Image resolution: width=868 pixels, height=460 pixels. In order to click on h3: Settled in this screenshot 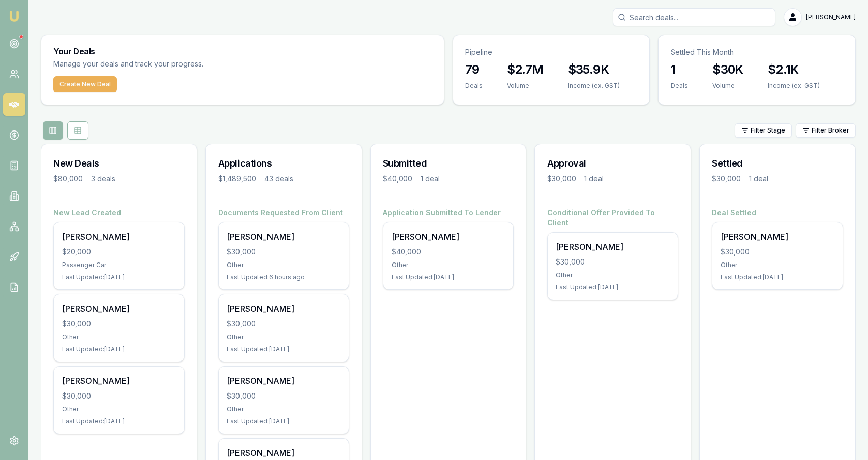, I will do `click(777, 164)`.